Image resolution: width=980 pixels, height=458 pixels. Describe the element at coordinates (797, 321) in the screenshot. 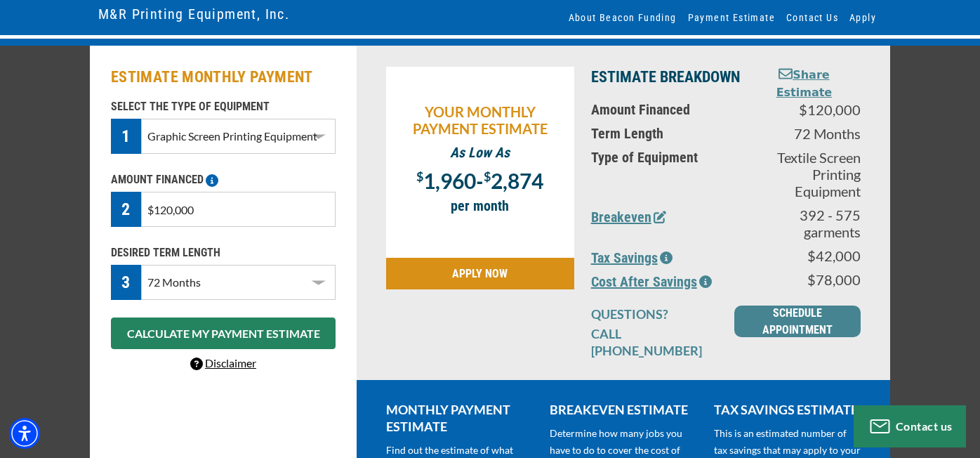

I see `a: SCHEDULE APPOINTMENT` at that location.